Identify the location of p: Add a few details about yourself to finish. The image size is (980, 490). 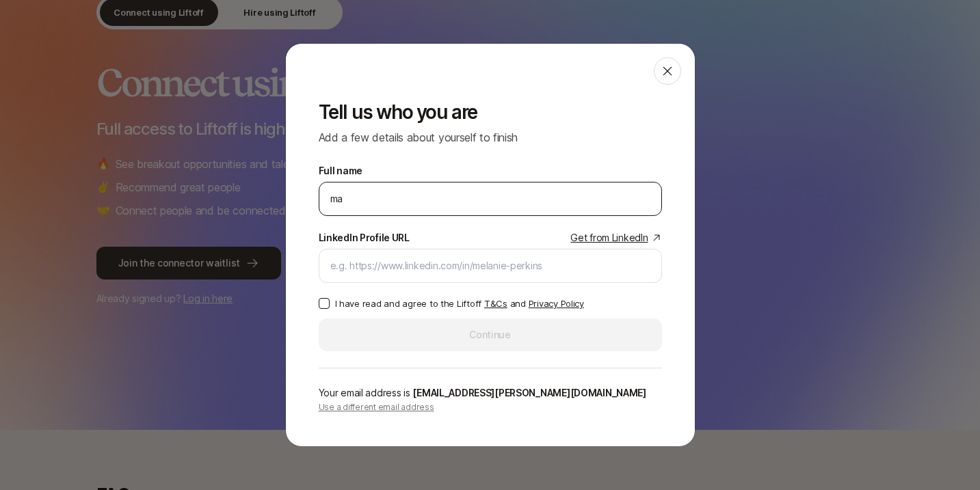
(490, 137).